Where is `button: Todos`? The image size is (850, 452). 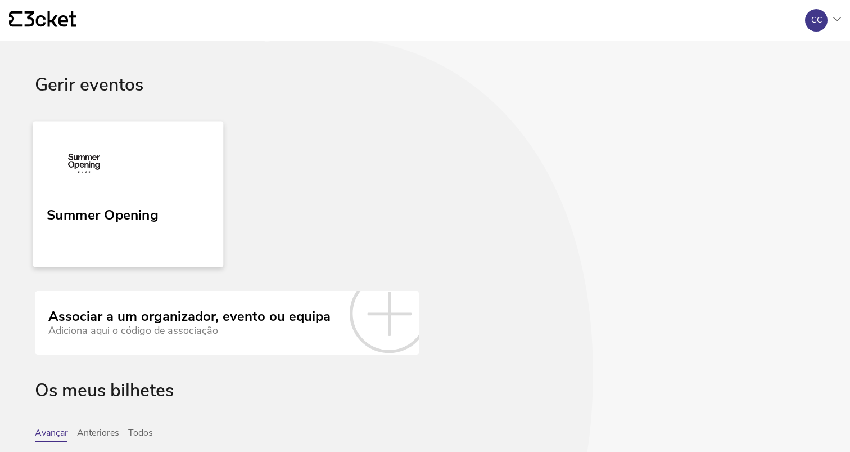
button: Todos is located at coordinates (141, 435).